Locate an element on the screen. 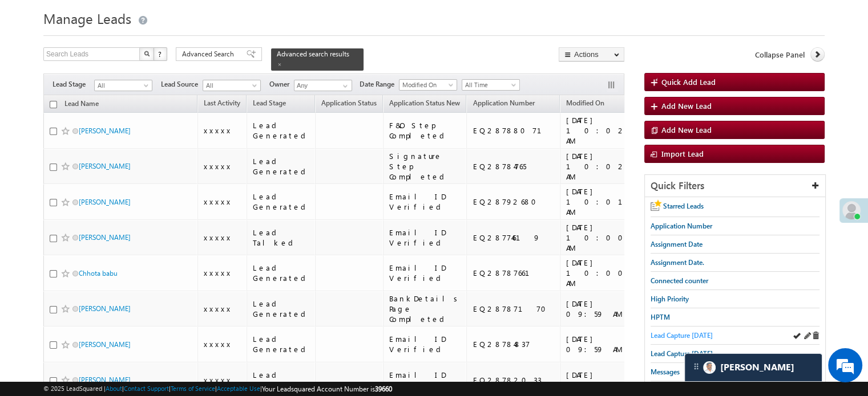 The width and height of the screenshot is (868, 396). span: Application Status is located at coordinates (349, 102).